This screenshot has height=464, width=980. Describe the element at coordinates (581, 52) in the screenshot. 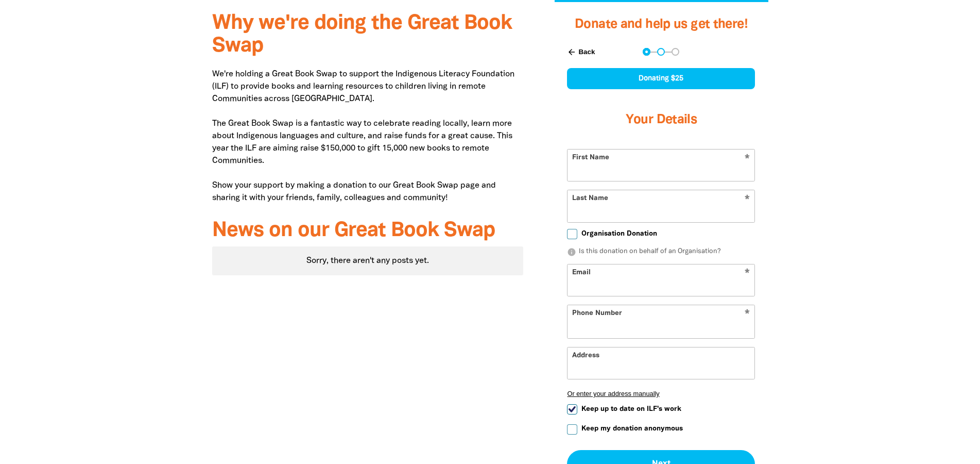

I see `button: Back` at that location.